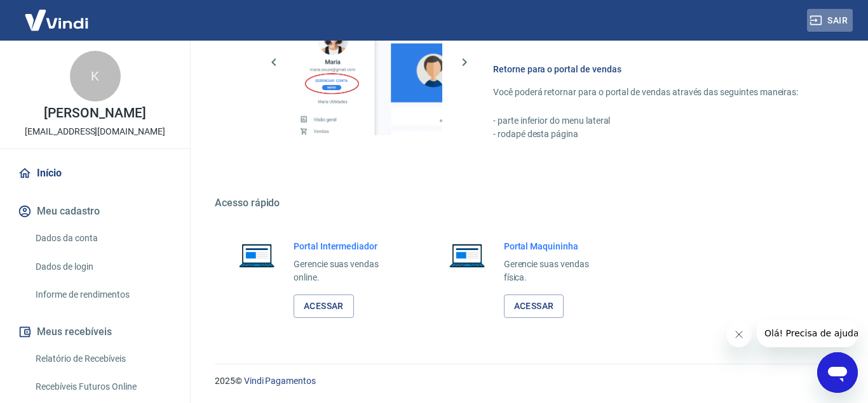  I want to click on img: Vindi, so click(57, 20).